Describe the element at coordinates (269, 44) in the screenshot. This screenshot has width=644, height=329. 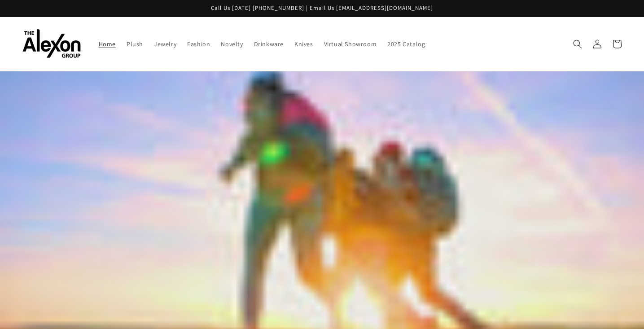
I see `span: Drinkware` at that location.